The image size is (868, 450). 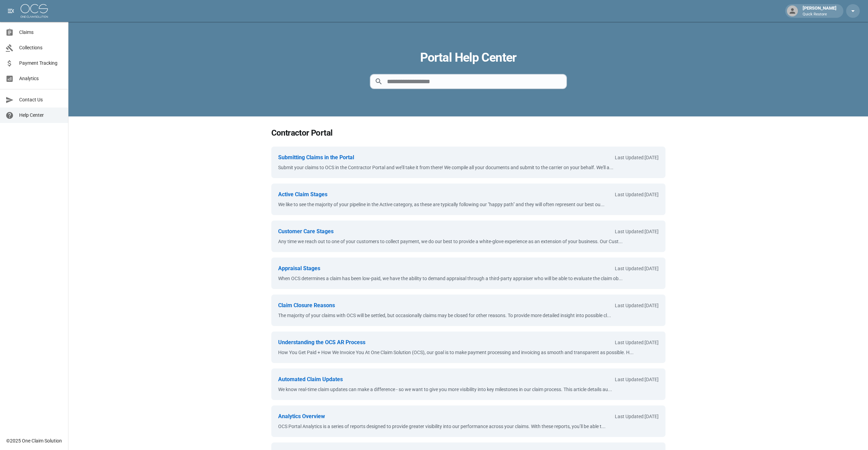 What do you see at coordinates (311, 379) in the screenshot?
I see `div: Automated Claim Updates` at bounding box center [311, 379].